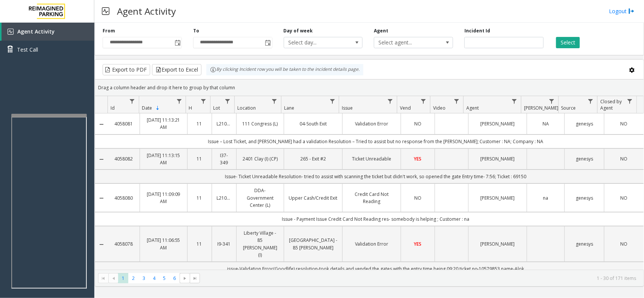 The width and height of the screenshot is (644, 298). What do you see at coordinates (224, 124) in the screenshot?
I see `a: L21066000` at bounding box center [224, 124].